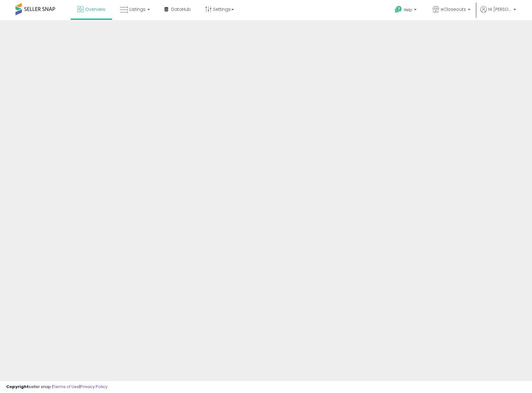  I want to click on span: DataHub, so click(181, 9).